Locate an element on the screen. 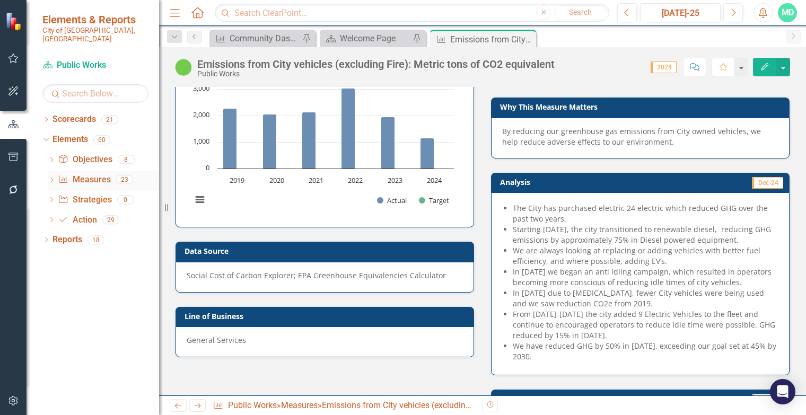  a: Elements is located at coordinates (70, 139).